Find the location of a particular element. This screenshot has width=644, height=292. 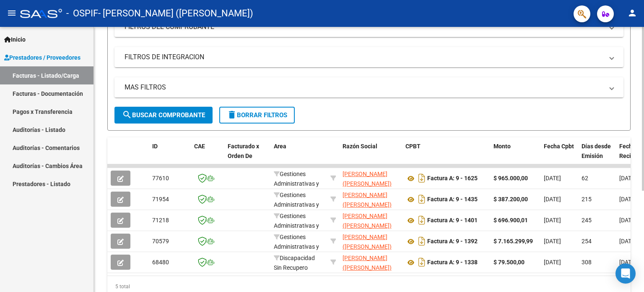

datatable-header-cell: Area is located at coordinates (299, 156).